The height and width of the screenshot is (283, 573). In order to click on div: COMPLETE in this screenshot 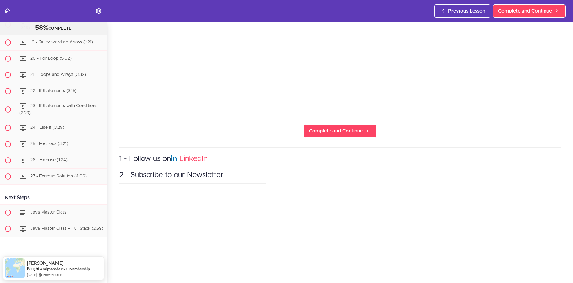, I will do `click(53, 28)`.